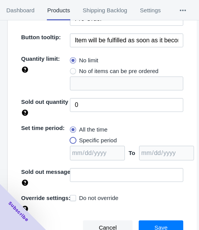 The height and width of the screenshot is (230, 199). What do you see at coordinates (105, 10) in the screenshot?
I see `span: Shipping Backlog` at bounding box center [105, 10].